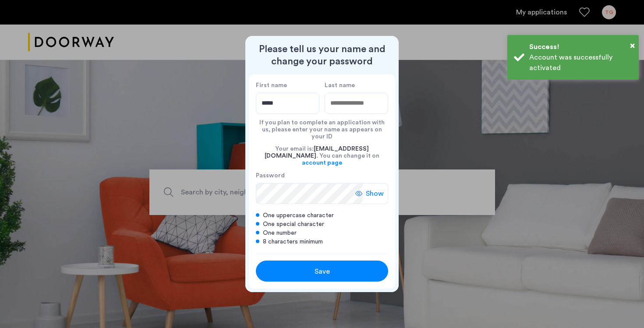  Describe the element at coordinates (322, 156) in the screenshot. I see `div: Your email is: . You can change it on` at that location.